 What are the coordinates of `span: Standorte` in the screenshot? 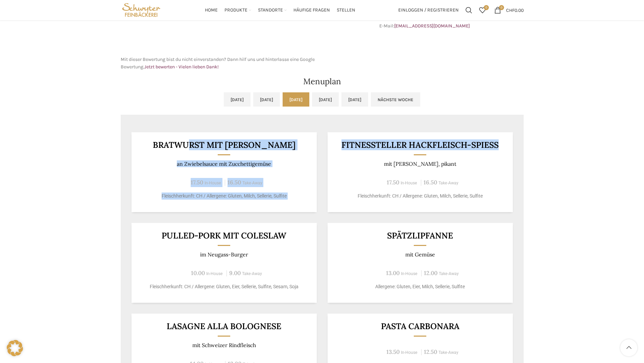 It's located at (271, 10).